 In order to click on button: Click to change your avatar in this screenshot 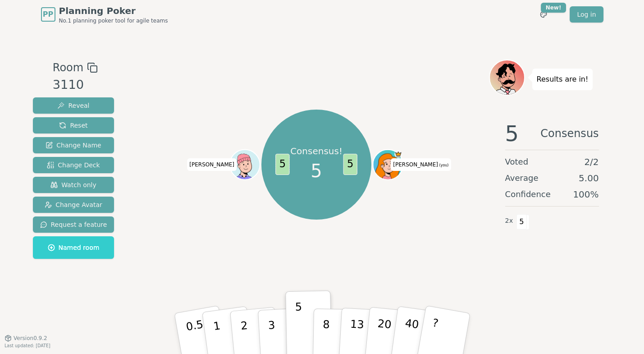, I will do `click(387, 164)`.